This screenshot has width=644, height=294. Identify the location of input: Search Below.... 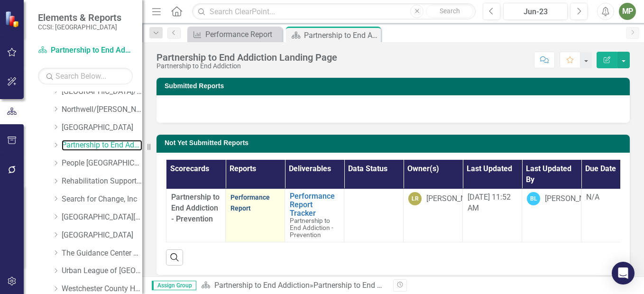
(85, 76).